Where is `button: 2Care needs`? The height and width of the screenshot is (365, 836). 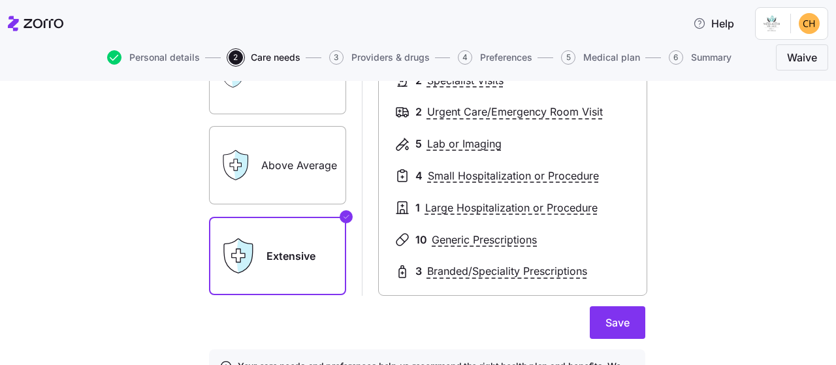 button: 2Care needs is located at coordinates (265, 57).